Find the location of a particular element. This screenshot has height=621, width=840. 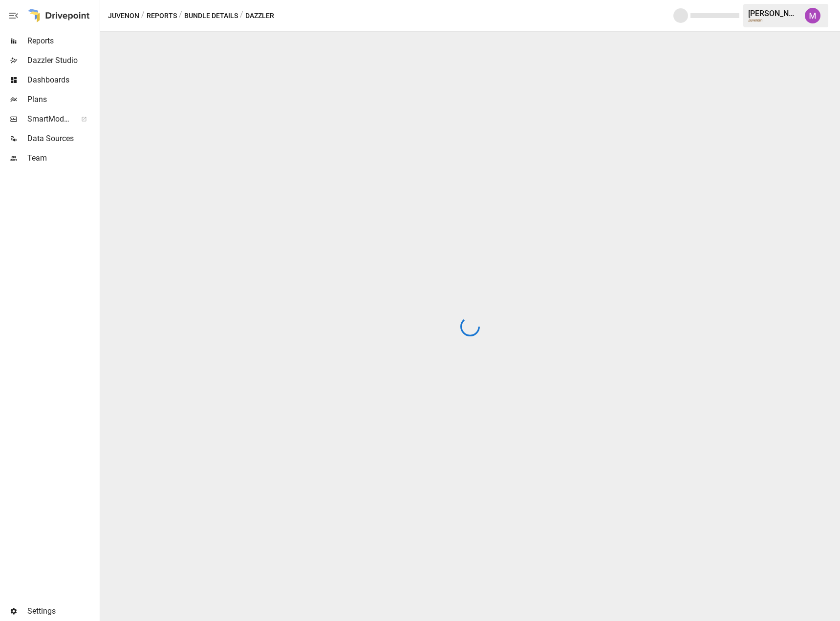

span: ™ is located at coordinates (74, 118).